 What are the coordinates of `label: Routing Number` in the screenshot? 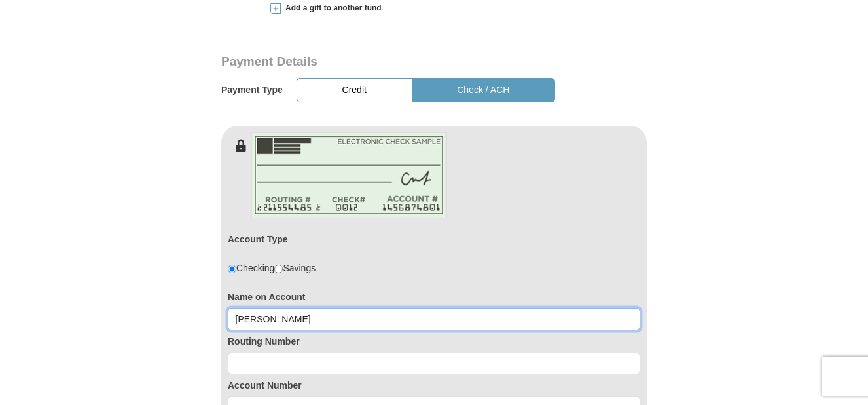 It's located at (434, 342).